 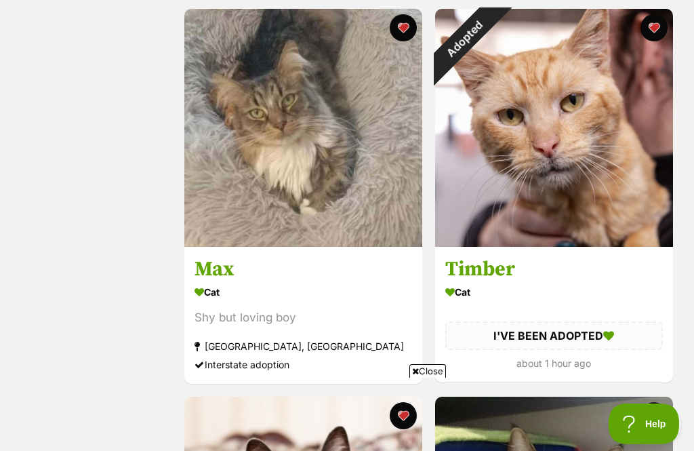 What do you see at coordinates (553, 362) in the screenshot?
I see `div: about 1 hour ago` at bounding box center [553, 362].